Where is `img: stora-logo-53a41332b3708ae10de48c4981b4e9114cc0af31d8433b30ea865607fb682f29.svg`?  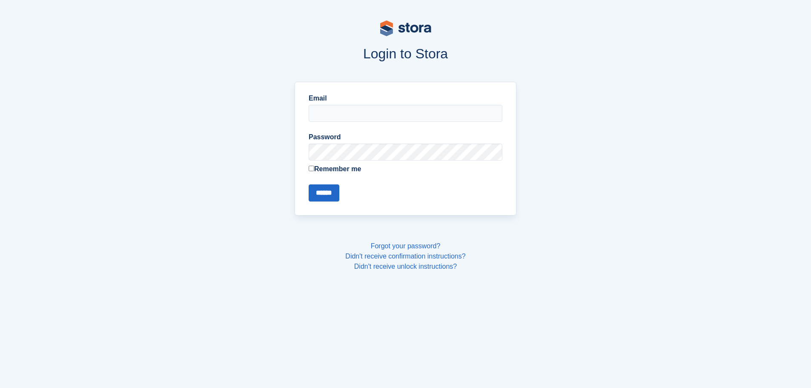
img: stora-logo-53a41332b3708ae10de48c4981b4e9114cc0af31d8433b30ea865607fb682f29.svg is located at coordinates (406, 28).